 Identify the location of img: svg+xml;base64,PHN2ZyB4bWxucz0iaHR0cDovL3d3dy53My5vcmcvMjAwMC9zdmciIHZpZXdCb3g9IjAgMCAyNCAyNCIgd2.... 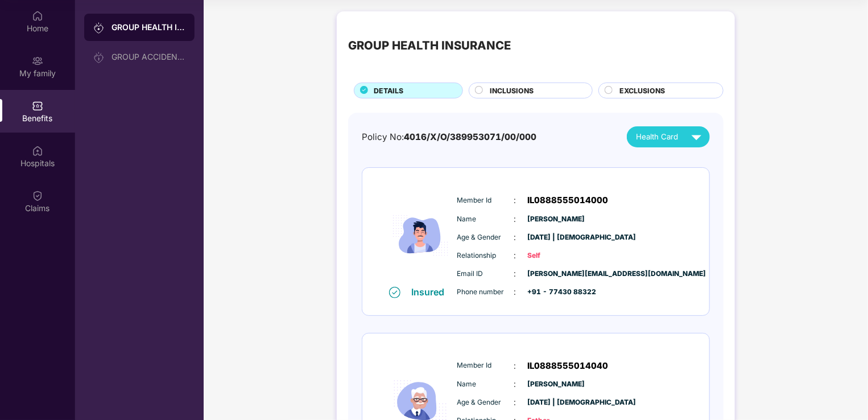
(697, 137).